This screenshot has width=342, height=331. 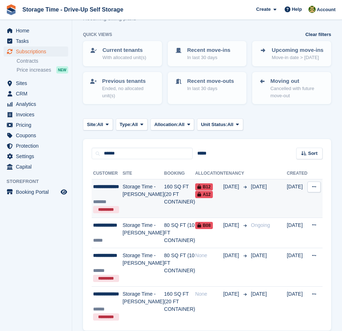 I want to click on p: Recent move-ins, so click(x=209, y=50).